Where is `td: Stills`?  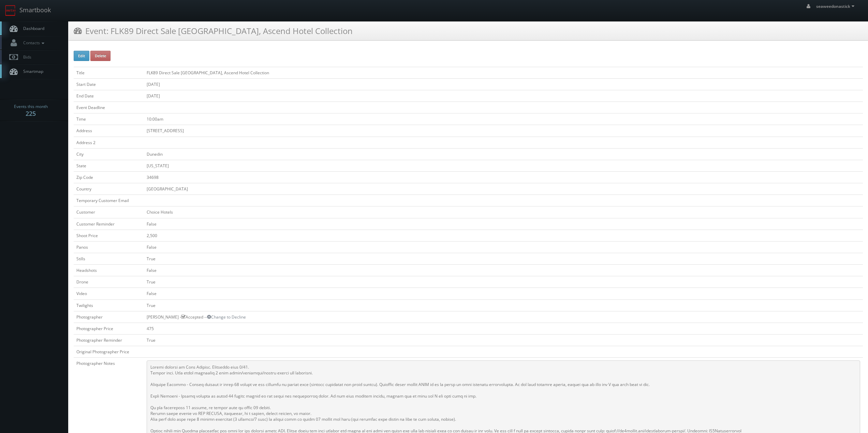
td: Stills is located at coordinates (109, 259).